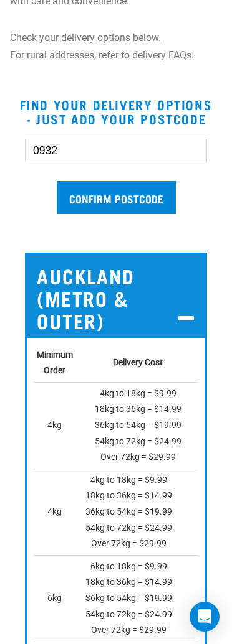  I want to click on strong: Delivery Cost, so click(137, 362).